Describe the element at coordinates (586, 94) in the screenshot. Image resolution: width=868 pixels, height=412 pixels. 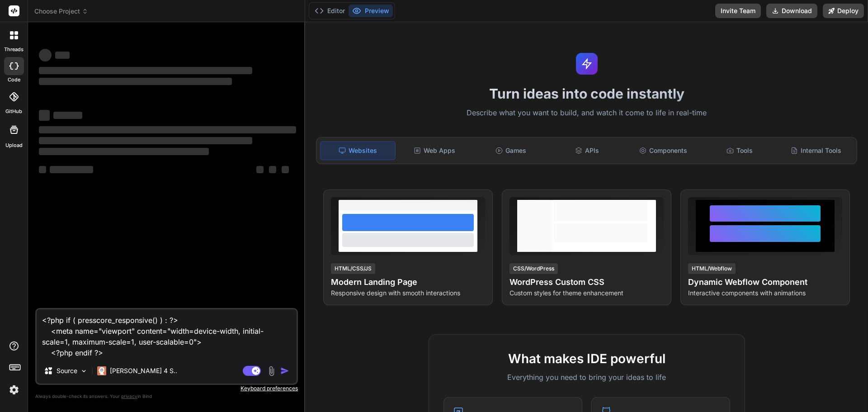
I see `h1: Turn ideas into code instantly` at that location.